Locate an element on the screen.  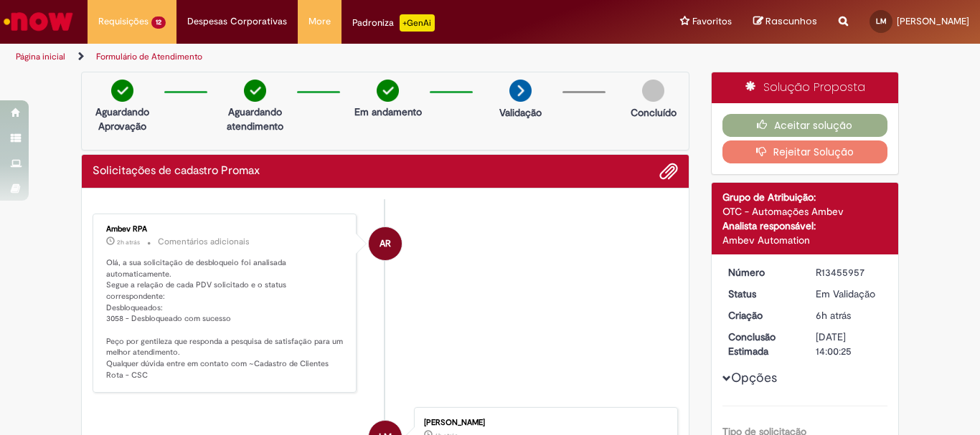
div: R13455957 is located at coordinates (849, 273).